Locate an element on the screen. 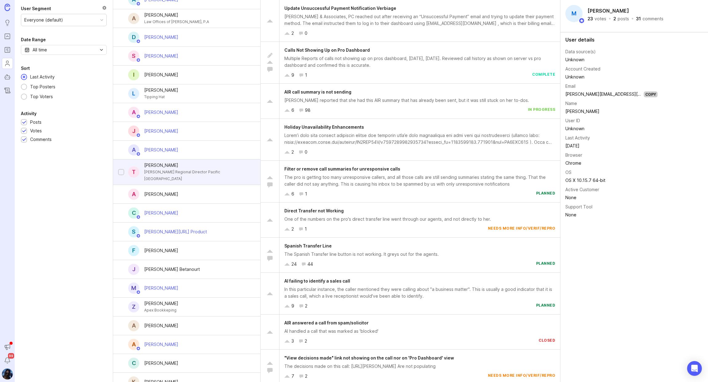 The width and height of the screenshot is (708, 382). div: User details is located at coordinates (634, 40).